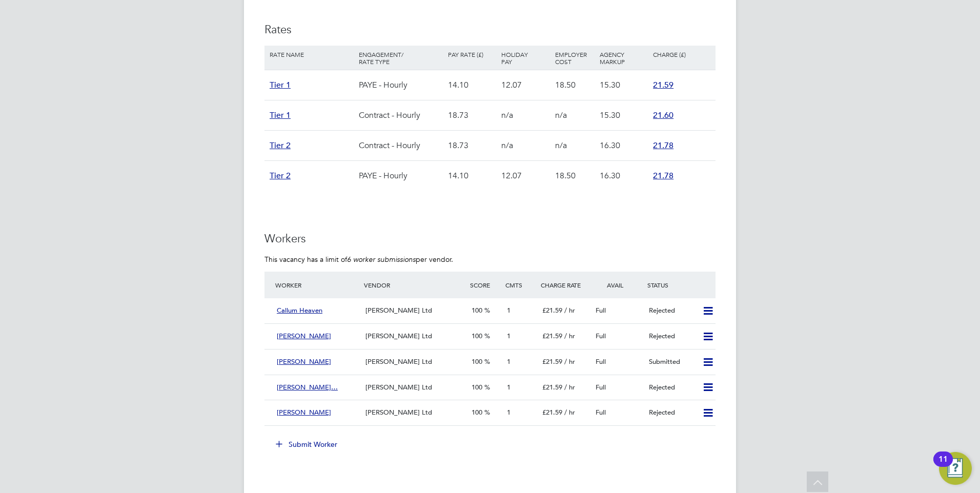 This screenshot has height=493, width=980. Describe the element at coordinates (672, 362) in the screenshot. I see `div: Submitted` at that location.